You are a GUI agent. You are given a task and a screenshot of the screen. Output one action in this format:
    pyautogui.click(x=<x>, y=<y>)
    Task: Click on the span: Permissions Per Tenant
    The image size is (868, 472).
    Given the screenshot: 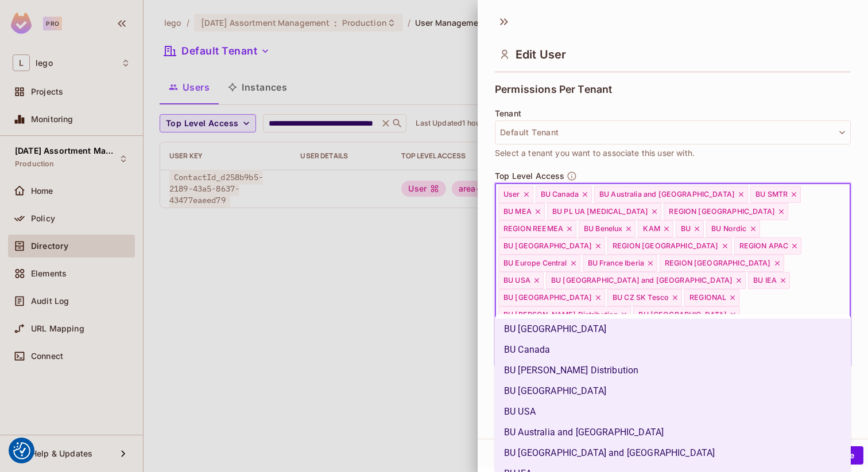 What is the action you would take?
    pyautogui.click(x=554, y=90)
    